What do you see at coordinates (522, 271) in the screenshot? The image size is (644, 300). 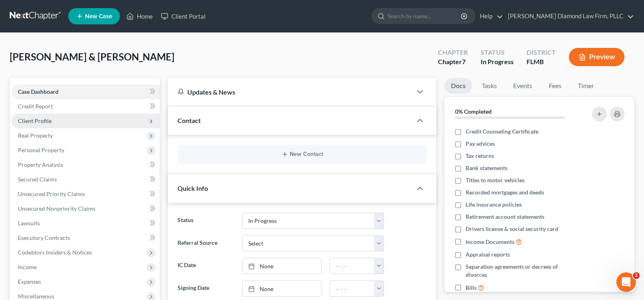 I see `span: Separation agreements or decrees of divorces` at bounding box center [522, 271].